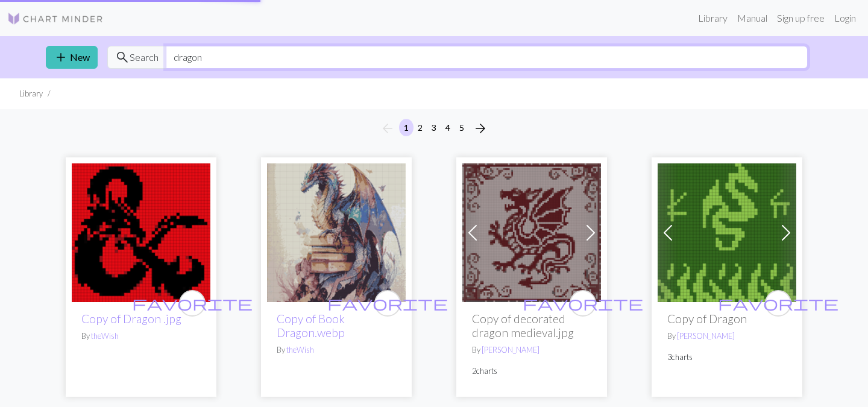 The height and width of the screenshot is (407, 868). Describe the element at coordinates (532, 371) in the screenshot. I see `p: 2 charts` at that location.